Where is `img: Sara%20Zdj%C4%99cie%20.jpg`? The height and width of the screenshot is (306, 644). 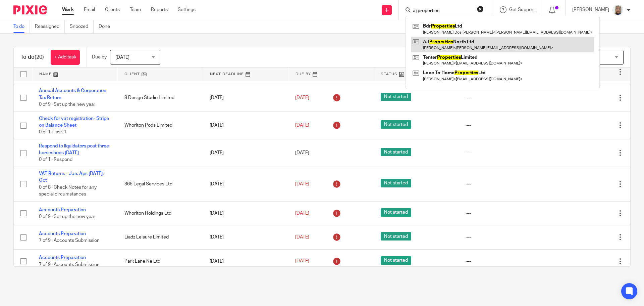
img: Sara%20Zdj%C4%99cie%20.jpg is located at coordinates (618, 10).